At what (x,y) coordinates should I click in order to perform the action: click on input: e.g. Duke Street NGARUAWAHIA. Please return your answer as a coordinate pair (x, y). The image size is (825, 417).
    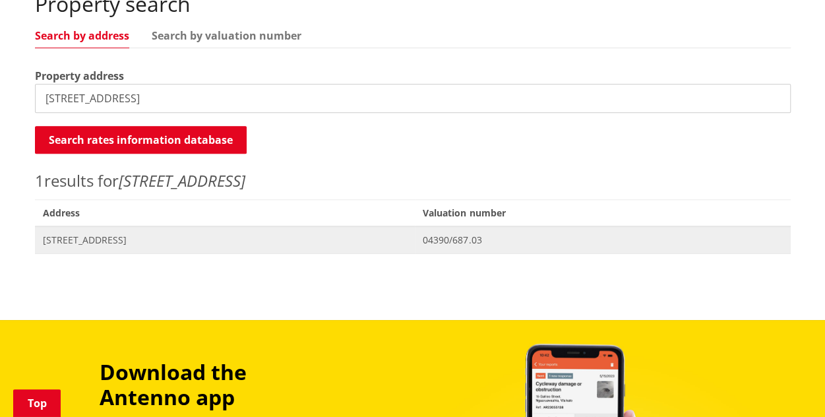
    Looking at the image, I should click on (413, 98).